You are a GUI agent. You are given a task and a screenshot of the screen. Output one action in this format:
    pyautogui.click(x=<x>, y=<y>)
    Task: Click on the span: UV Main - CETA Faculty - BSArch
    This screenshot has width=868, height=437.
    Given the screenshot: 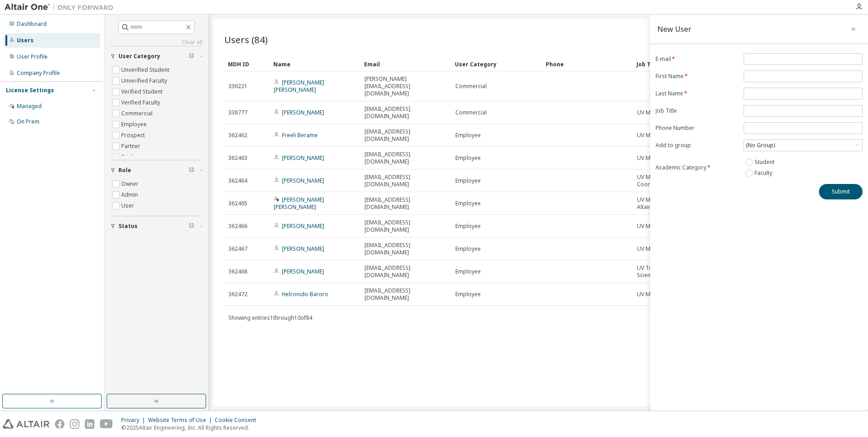 What is the action you would take?
    pyautogui.click(x=677, y=158)
    